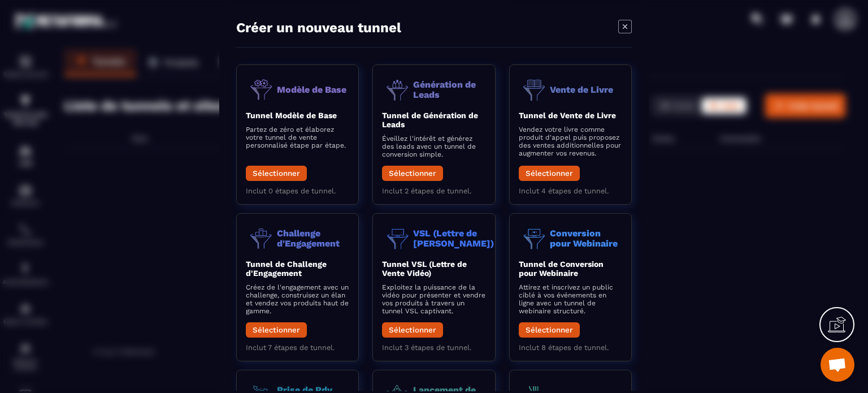 The image size is (868, 393). Describe the element at coordinates (297, 347) in the screenshot. I see `p: Inclut 7 étapes de tunnel.` at that location.